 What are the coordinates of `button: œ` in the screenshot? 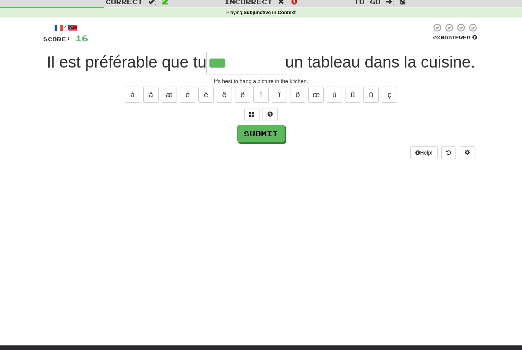 It's located at (316, 95).